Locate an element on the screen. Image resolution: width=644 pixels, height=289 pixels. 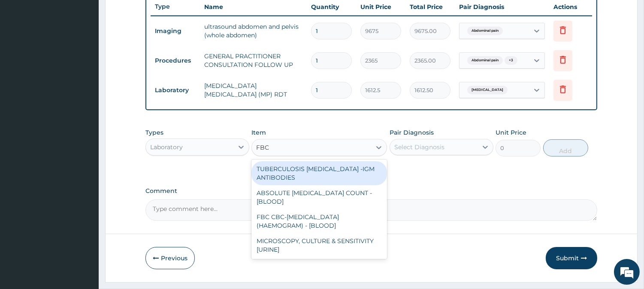
td: Procedures is located at coordinates (175, 61).